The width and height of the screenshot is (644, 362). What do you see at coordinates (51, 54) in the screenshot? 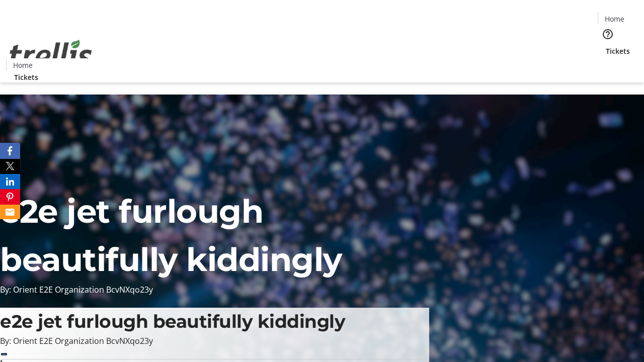
I see `img: Orient E2E Organization BcvNXqo23y's Logo` at bounding box center [51, 54].